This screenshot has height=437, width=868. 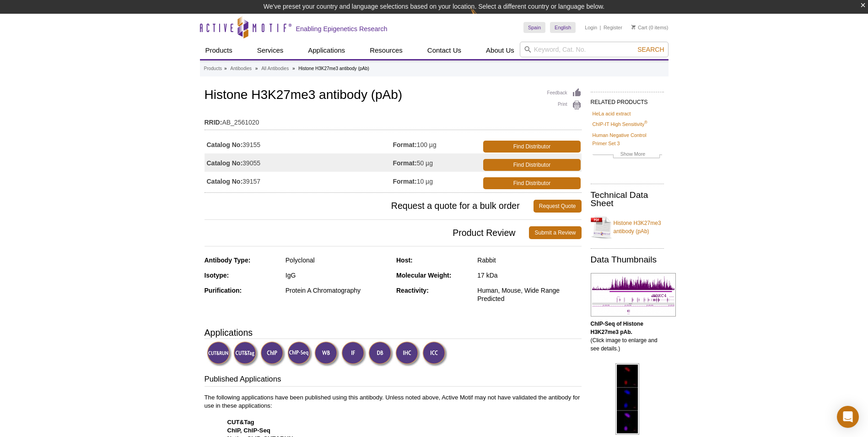 What do you see at coordinates (627, 336) in the screenshot?
I see `p: (Click image to enlarge and see details.)` at bounding box center [627, 336].